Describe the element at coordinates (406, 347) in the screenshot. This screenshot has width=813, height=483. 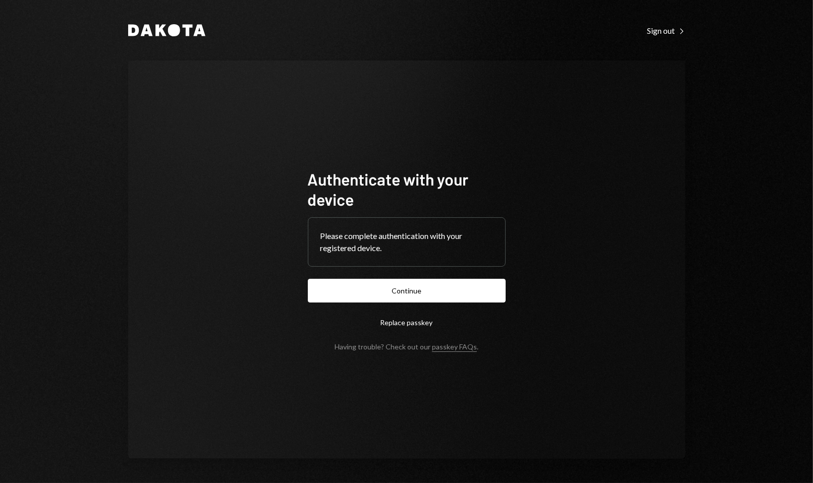
I see `div: Having trouble? Check out our .` at that location.